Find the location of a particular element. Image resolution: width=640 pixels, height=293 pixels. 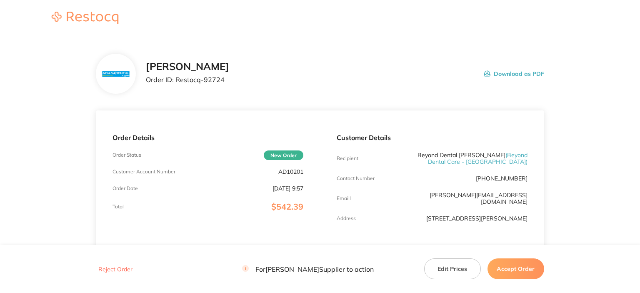

p: Customer Details is located at coordinates (432, 137).